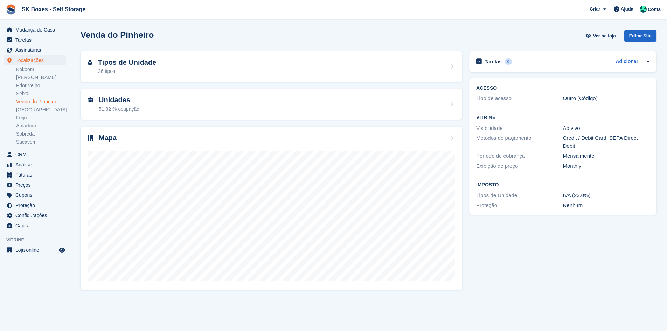 Image resolution: width=667 pixels, height=331 pixels. What do you see at coordinates (606, 98) in the screenshot?
I see `div: Outro (Código)` at bounding box center [606, 98].